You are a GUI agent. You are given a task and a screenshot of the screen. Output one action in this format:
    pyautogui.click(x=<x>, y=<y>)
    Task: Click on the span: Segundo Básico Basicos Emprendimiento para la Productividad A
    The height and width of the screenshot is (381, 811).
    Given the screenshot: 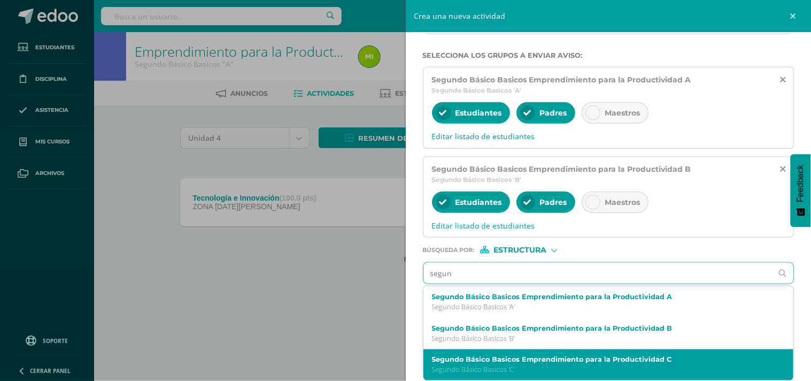 What is the action you would take?
    pyautogui.click(x=561, y=80)
    